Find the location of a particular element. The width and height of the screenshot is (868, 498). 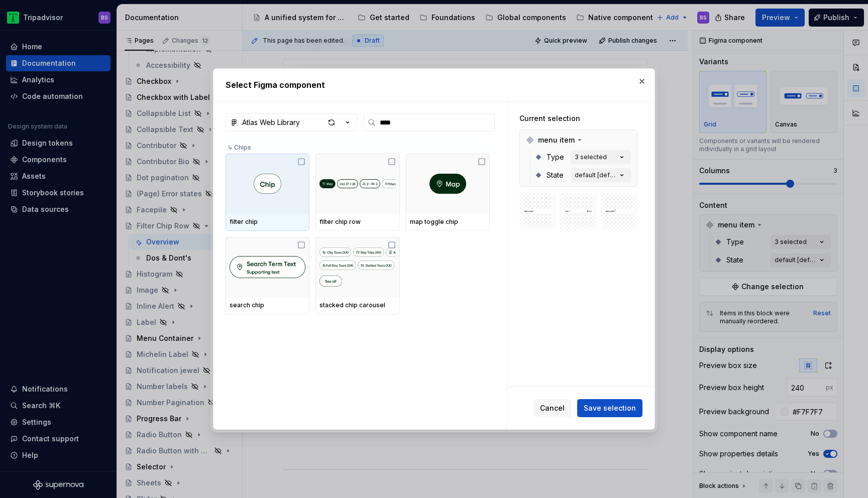

button: Cancel is located at coordinates (553, 408).